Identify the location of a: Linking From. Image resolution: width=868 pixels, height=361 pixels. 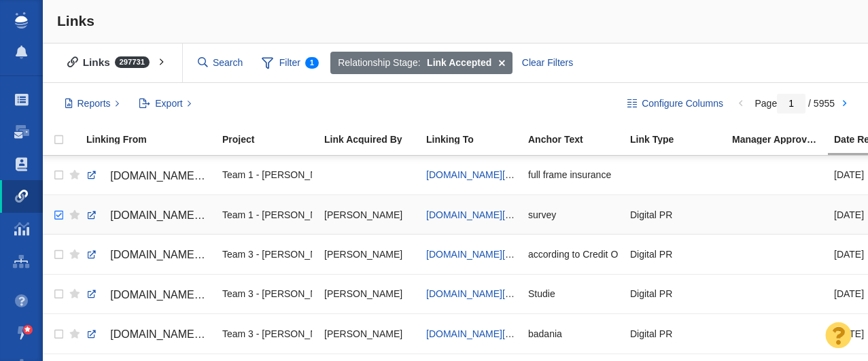
(153, 140).